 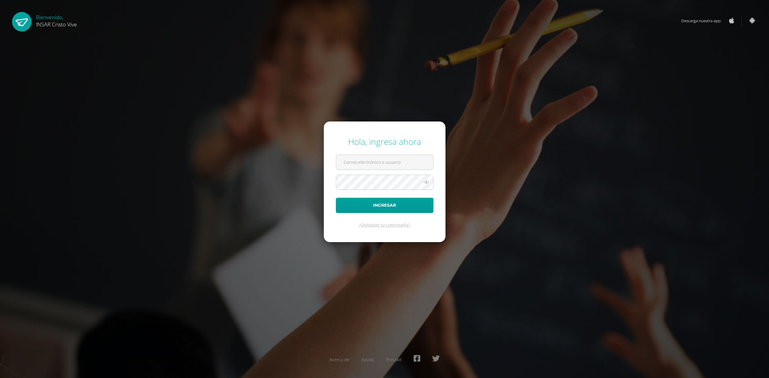 What do you see at coordinates (704, 21) in the screenshot?
I see `span: Descarga nuestra app:` at bounding box center [704, 21].